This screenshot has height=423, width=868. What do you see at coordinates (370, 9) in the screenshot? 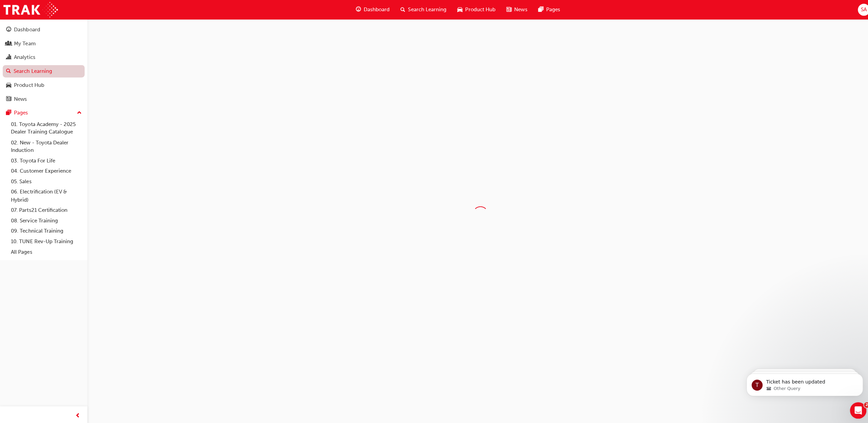
I see `a: guage-iconDashboard` at bounding box center [370, 9].